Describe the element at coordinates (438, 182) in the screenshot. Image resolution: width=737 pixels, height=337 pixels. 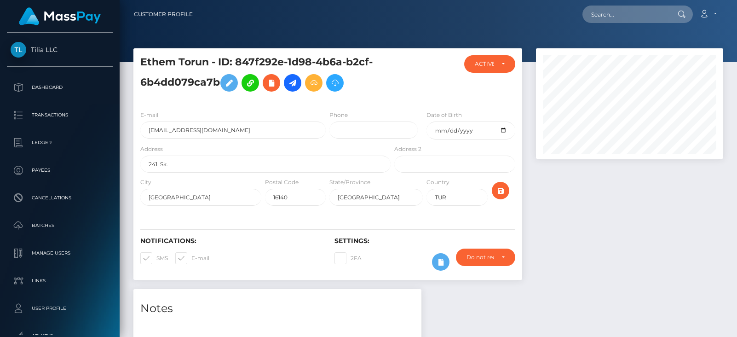
I see `label: Country` at that location.